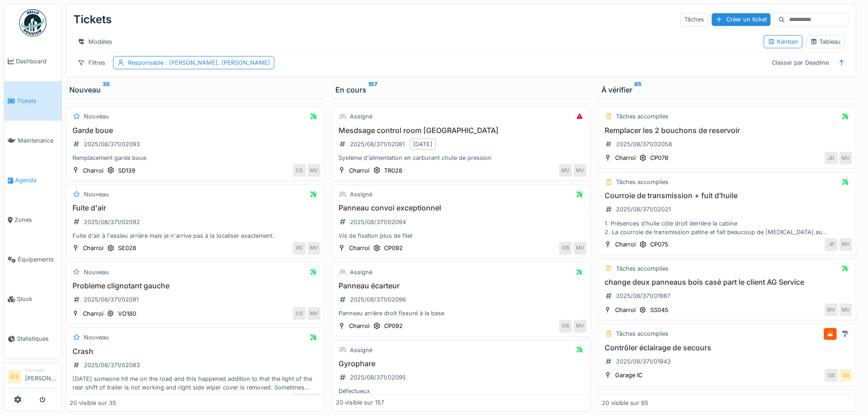  I want to click on div: Remplacement garde boue, so click(195, 157).